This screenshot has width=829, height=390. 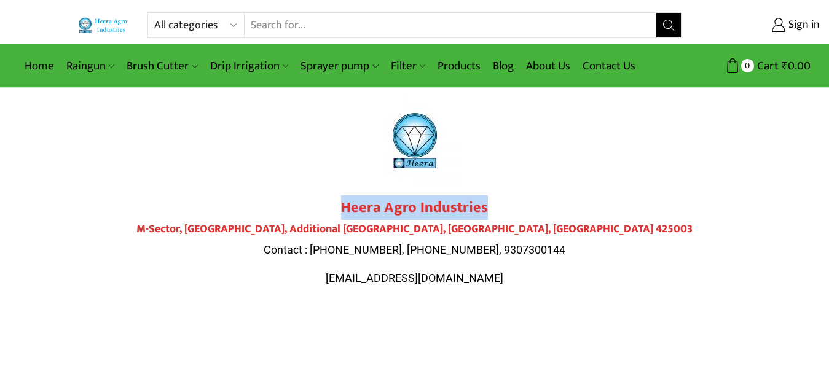 What do you see at coordinates (802, 25) in the screenshot?
I see `span: Sign in` at bounding box center [802, 25].